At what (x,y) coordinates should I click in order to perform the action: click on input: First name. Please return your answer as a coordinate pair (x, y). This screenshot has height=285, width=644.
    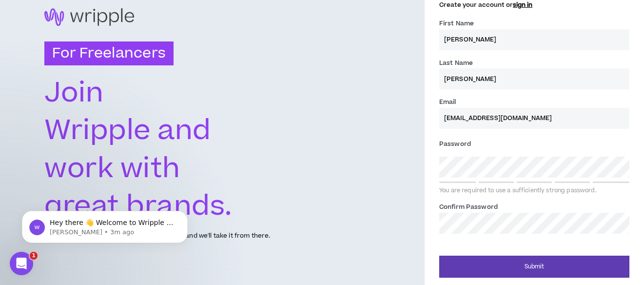
    Looking at the image, I should click on (534, 40).